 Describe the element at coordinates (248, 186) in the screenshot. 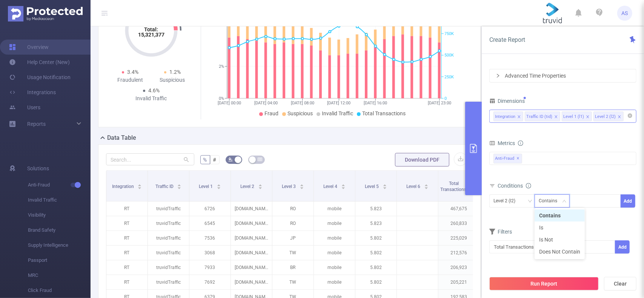

I see `span: Level 2` at that location.